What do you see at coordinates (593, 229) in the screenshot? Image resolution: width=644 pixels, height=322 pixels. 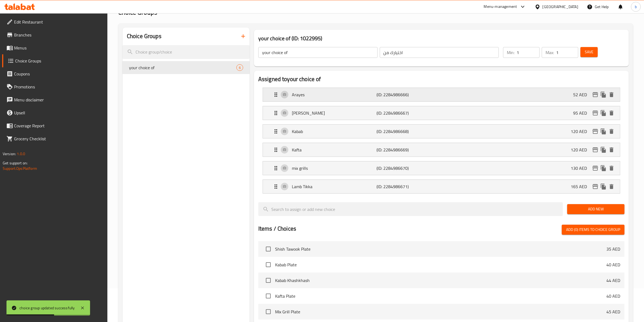 I see `button: Add (0) items to choice group` at bounding box center [593, 229].